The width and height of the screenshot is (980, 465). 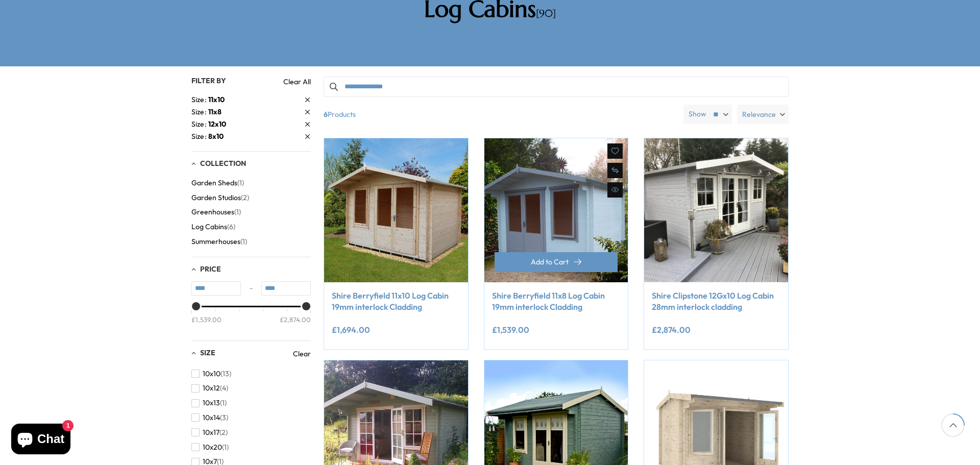 What do you see at coordinates (211, 388) in the screenshot?
I see `span: 10x12` at bounding box center [211, 388].